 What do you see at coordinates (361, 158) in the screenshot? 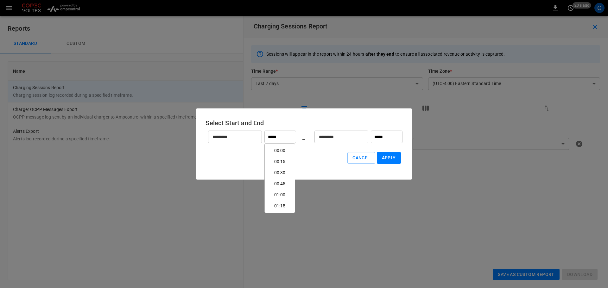
I see `button: Cancel` at bounding box center [361, 158].